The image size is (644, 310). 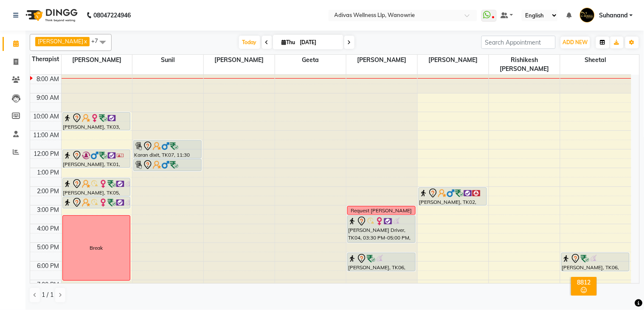 I want to click on div: 7:00 PM, so click(x=49, y=285).